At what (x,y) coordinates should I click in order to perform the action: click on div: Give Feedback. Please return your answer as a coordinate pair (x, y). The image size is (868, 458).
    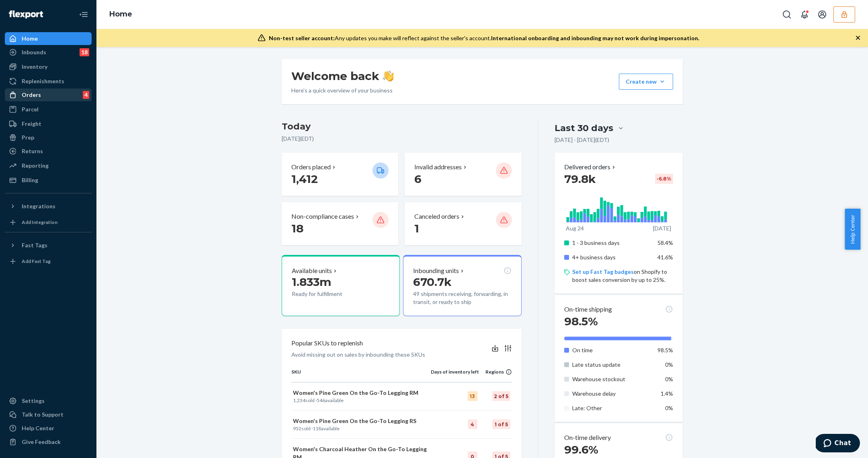
    Looking at the image, I should click on (41, 442).